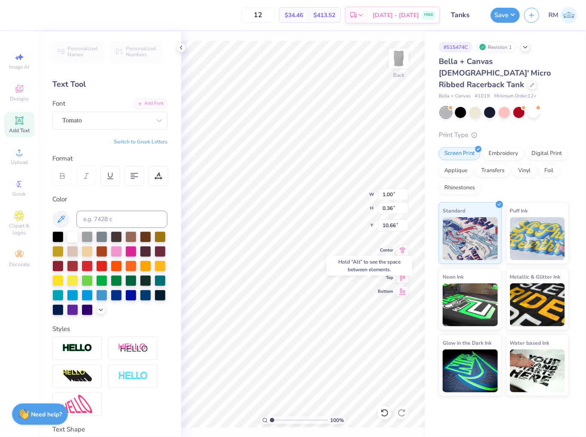  Describe the element at coordinates (324, 15) in the screenshot. I see `span: $413.52` at that location.